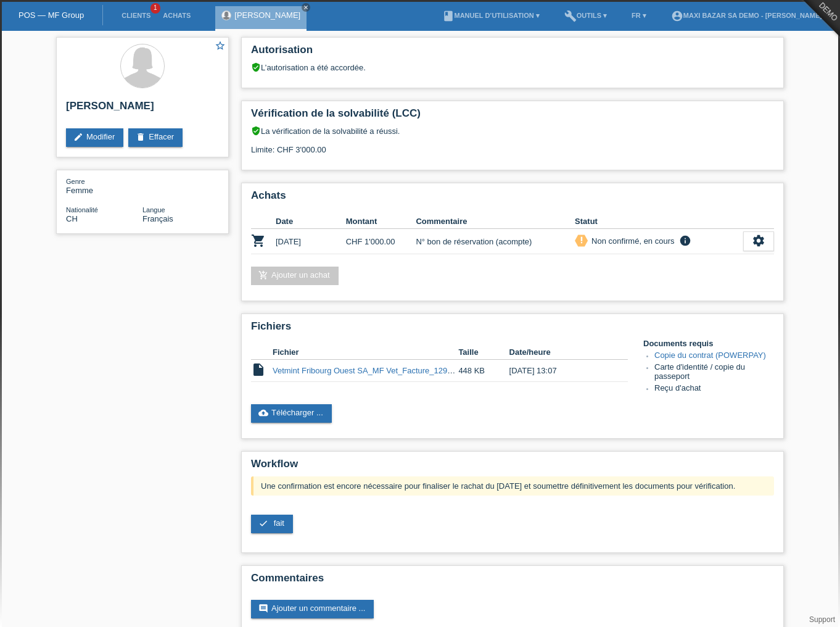 This screenshot has height=627, width=840. I want to click on i: cloud_upload, so click(264, 413).